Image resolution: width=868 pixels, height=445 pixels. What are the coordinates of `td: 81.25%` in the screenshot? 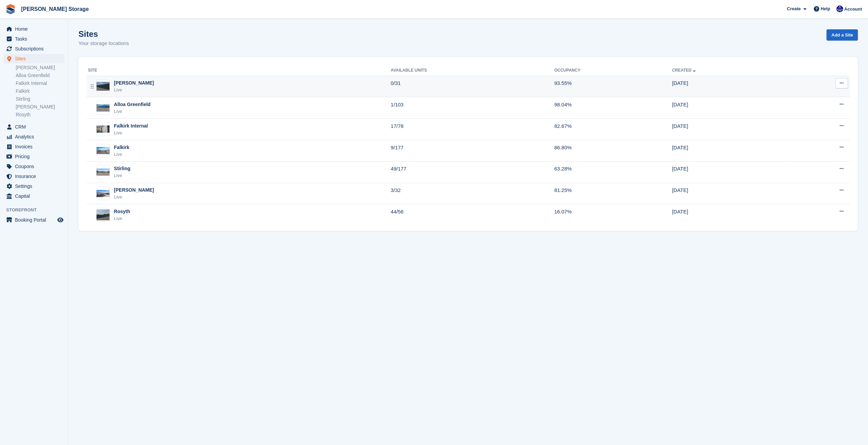 It's located at (613, 194).